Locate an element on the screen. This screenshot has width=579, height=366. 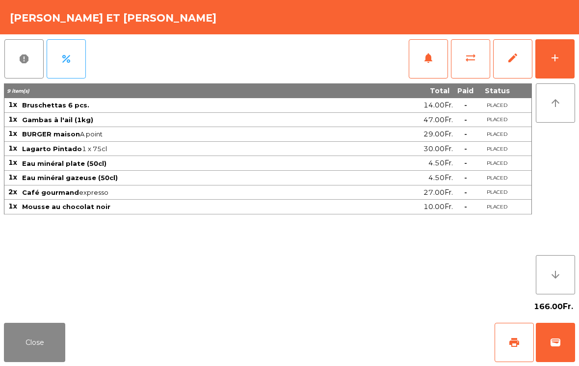
span: BURGER maison is located at coordinates (51, 134).